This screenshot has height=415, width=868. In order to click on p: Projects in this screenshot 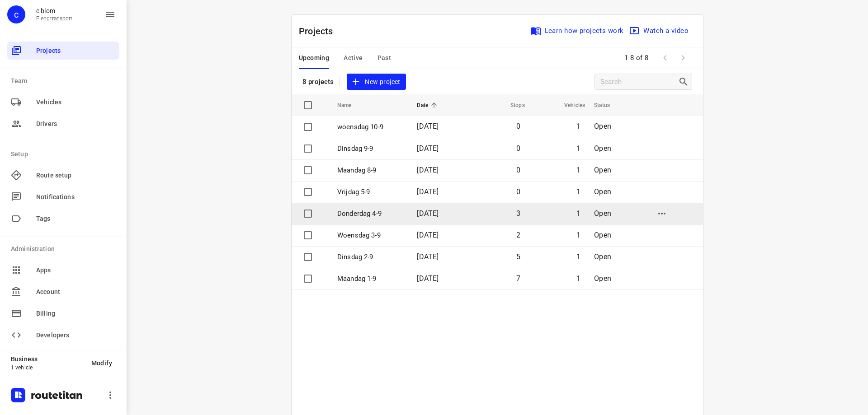, I will do `click(320, 31)`.